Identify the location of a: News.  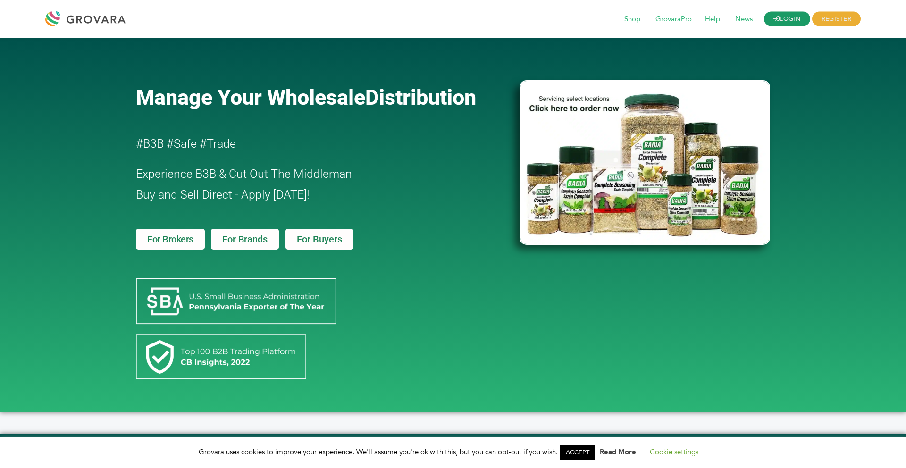
(743, 19).